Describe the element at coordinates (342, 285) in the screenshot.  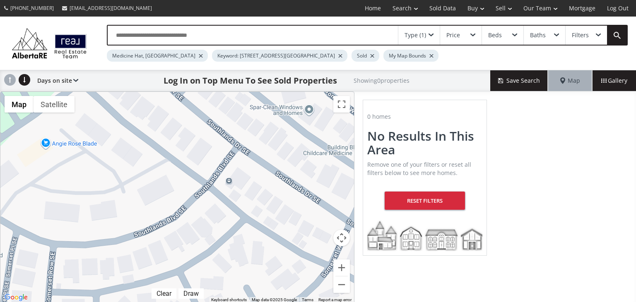
I see `button: Zoom out` at that location.